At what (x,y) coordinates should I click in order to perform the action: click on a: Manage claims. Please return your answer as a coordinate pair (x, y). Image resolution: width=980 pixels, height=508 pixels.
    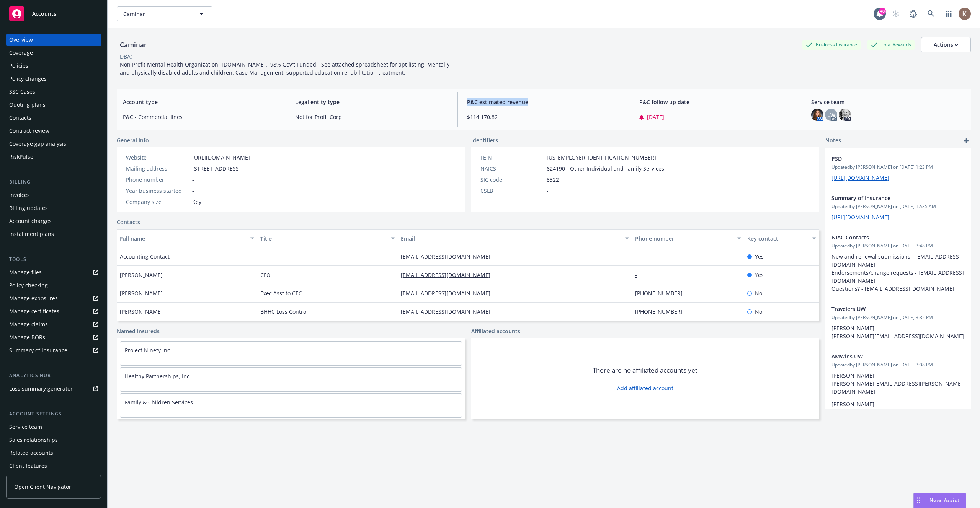
    Looking at the image, I should click on (53, 324).